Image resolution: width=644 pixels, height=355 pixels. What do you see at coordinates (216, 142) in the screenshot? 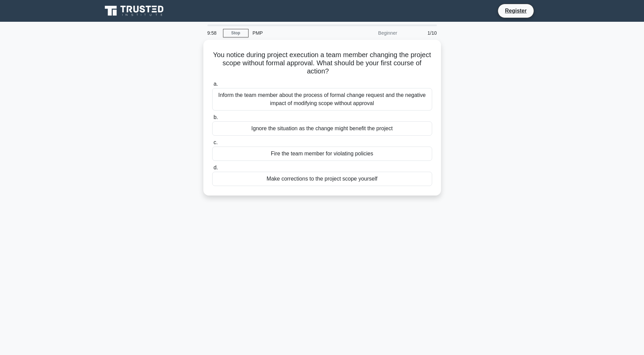
I see `span: c.` at bounding box center [216, 142].